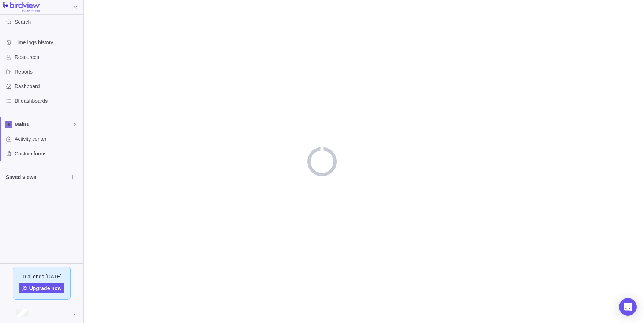 The width and height of the screenshot is (644, 323). I want to click on img: logo, so click(21, 7).